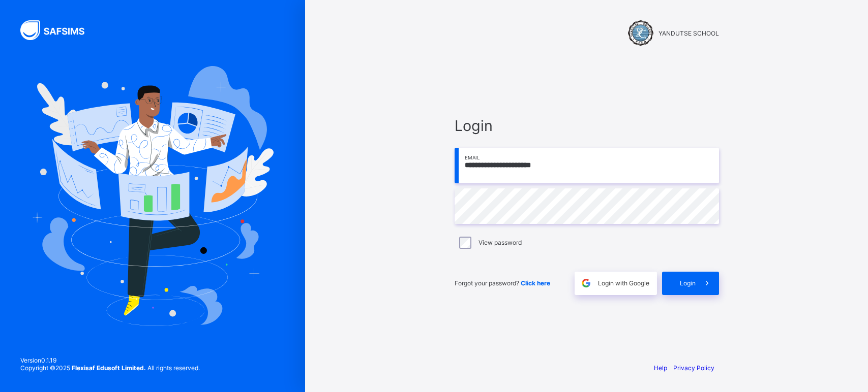 This screenshot has height=392, width=868. I want to click on span: Copyright © 2025 All rights reserved., so click(110, 368).